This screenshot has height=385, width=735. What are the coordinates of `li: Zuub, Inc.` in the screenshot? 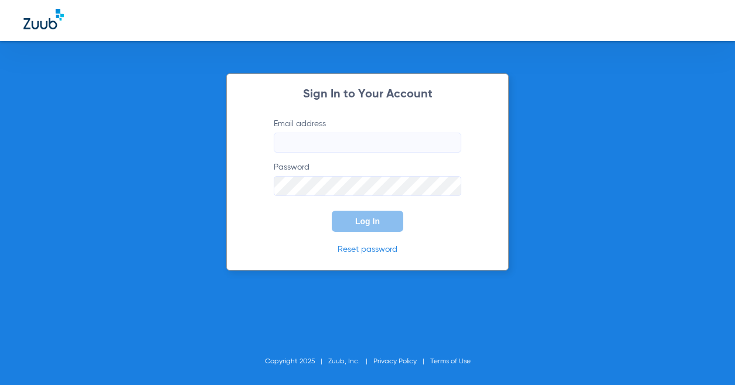 It's located at (351, 361).